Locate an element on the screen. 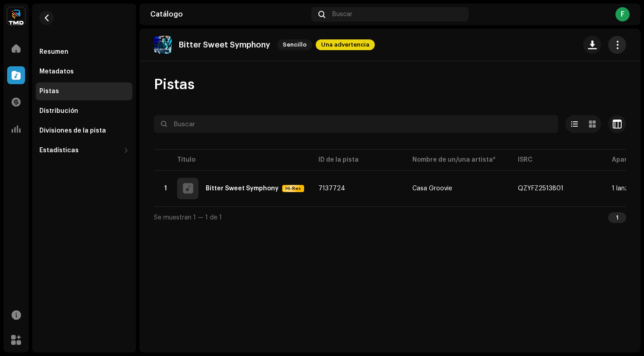 The height and width of the screenshot is (356, 644). span: 7137724 is located at coordinates (332, 188).